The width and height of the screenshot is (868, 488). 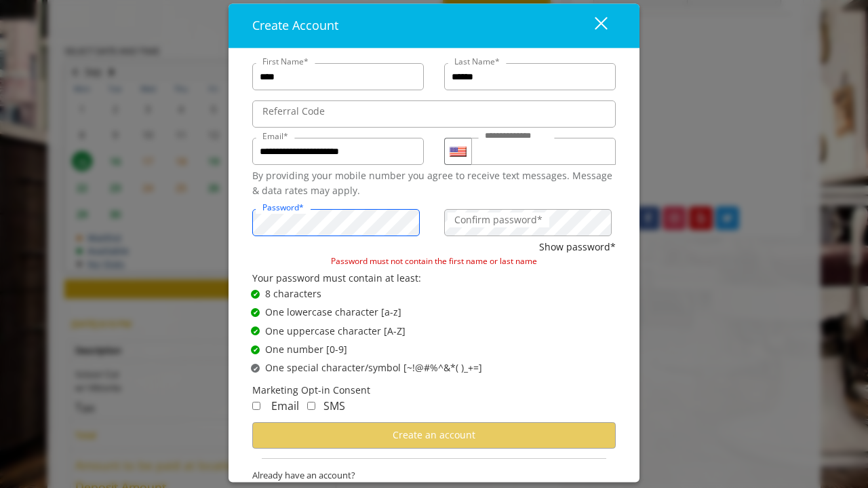 What do you see at coordinates (336, 223) in the screenshot?
I see `input: Password` at bounding box center [336, 223].